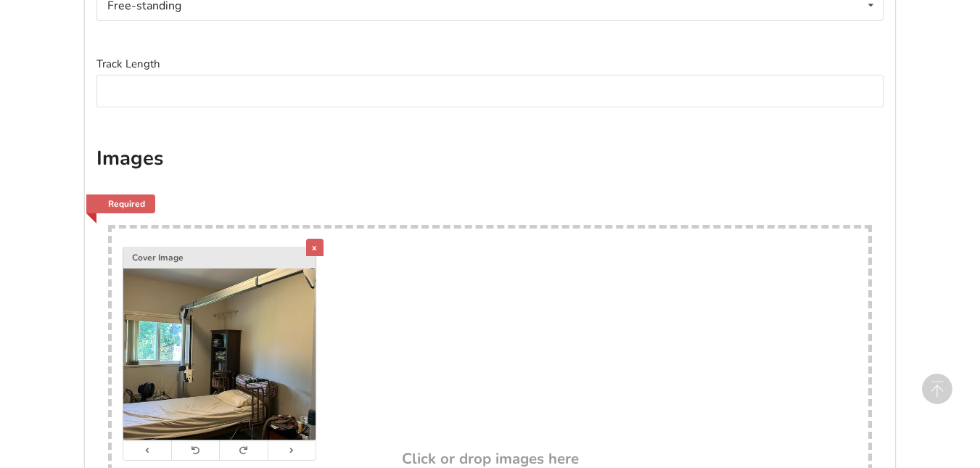 Image resolution: width=980 pixels, height=468 pixels. What do you see at coordinates (490, 458) in the screenshot?
I see `h3: Click or drop images here` at bounding box center [490, 458].